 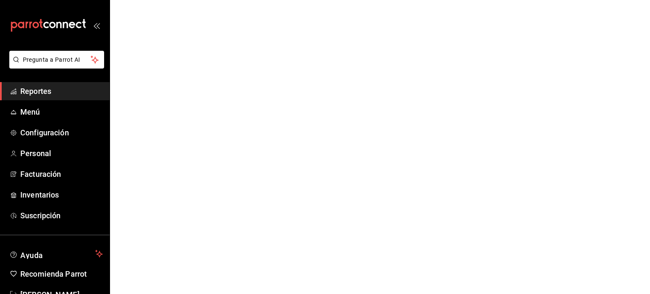 I want to click on span: Facturación, so click(x=61, y=174).